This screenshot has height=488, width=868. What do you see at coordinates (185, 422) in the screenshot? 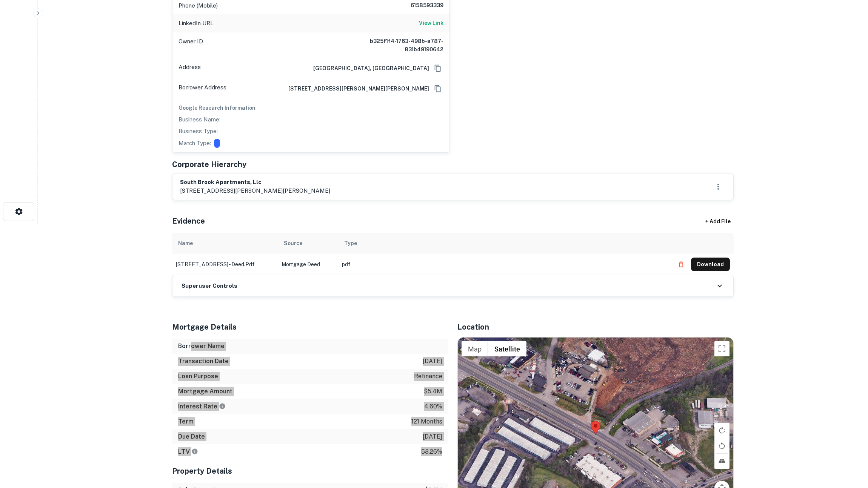
I see `h6: Term` at bounding box center [185, 422].